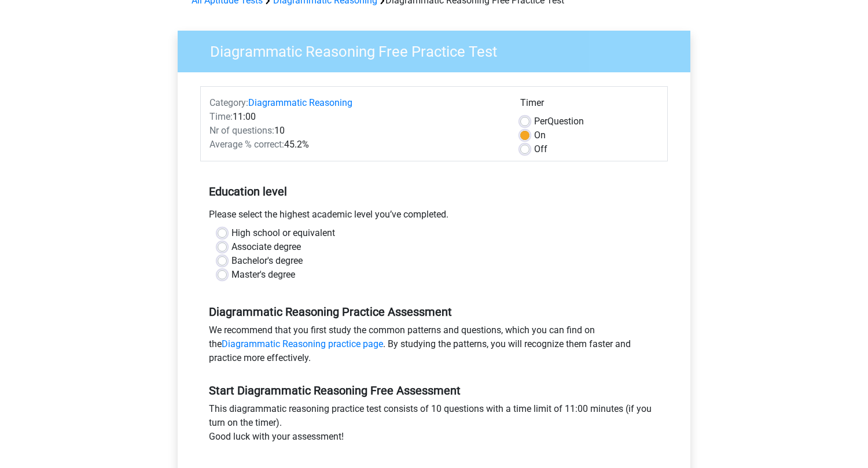 This screenshot has width=868, height=468. I want to click on div: 10, so click(356, 131).